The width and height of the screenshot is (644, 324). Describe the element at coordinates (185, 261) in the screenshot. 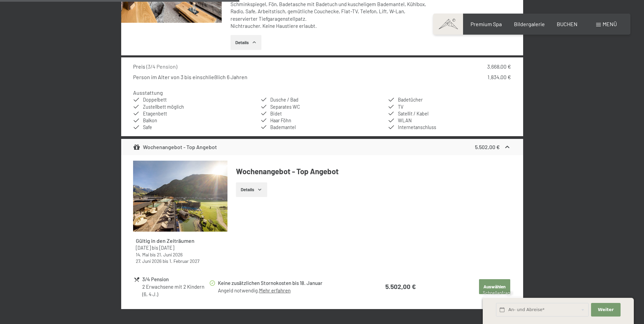

I see `time: 01.02.2027` at that location.